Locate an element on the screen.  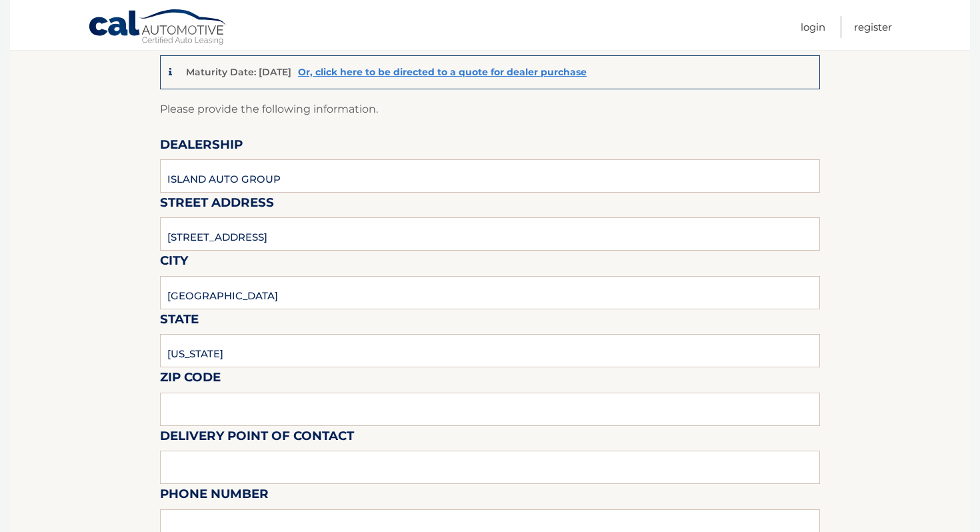
label: Zip Code is located at coordinates (190, 379).